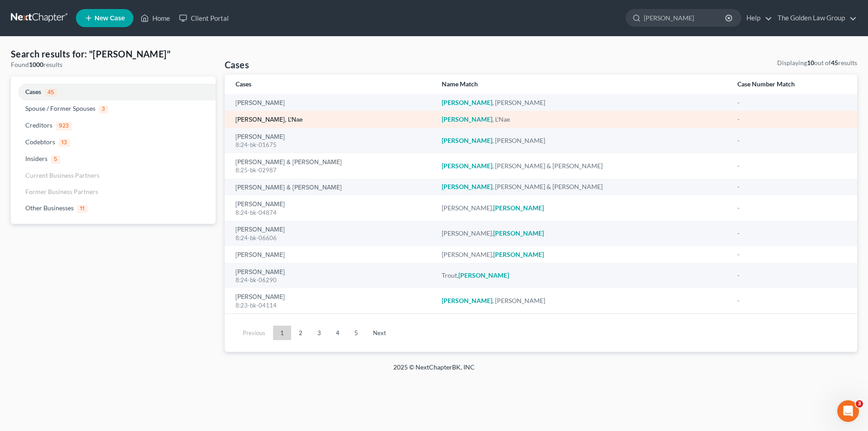 This screenshot has height=431, width=868. Describe the element at coordinates (330, 84) in the screenshot. I see `th: Cases` at that location.